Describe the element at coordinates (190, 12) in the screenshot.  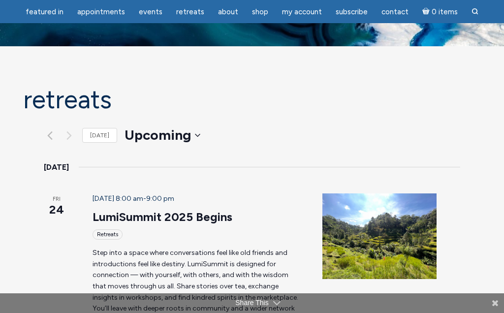
I see `span: Retreats` at that location.